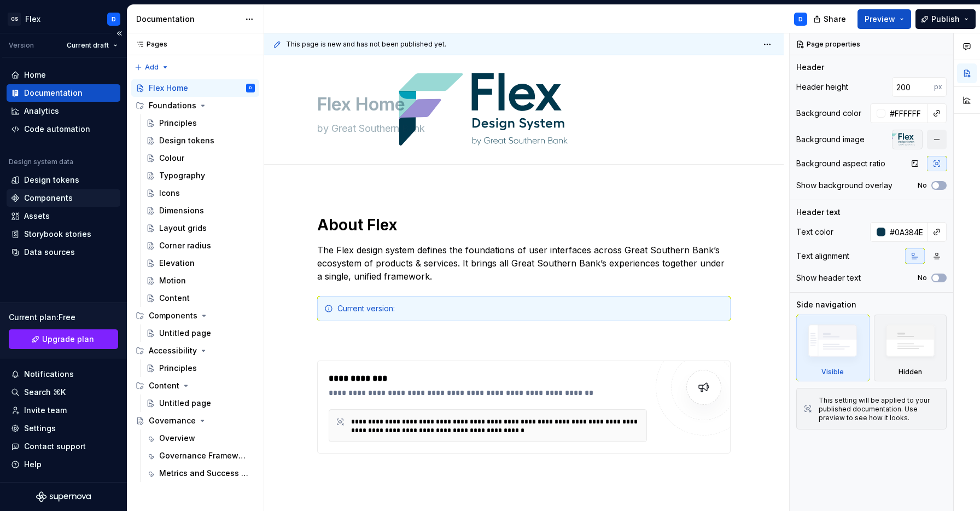  What do you see at coordinates (200, 245) in the screenshot?
I see `a: Corner radius` at bounding box center [200, 245].